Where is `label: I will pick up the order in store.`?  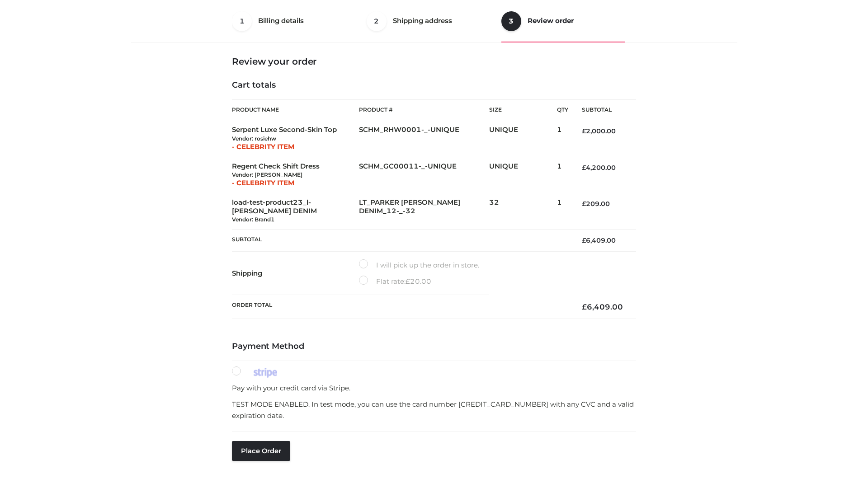
label: I will pick up the order in store. is located at coordinates (419, 265).